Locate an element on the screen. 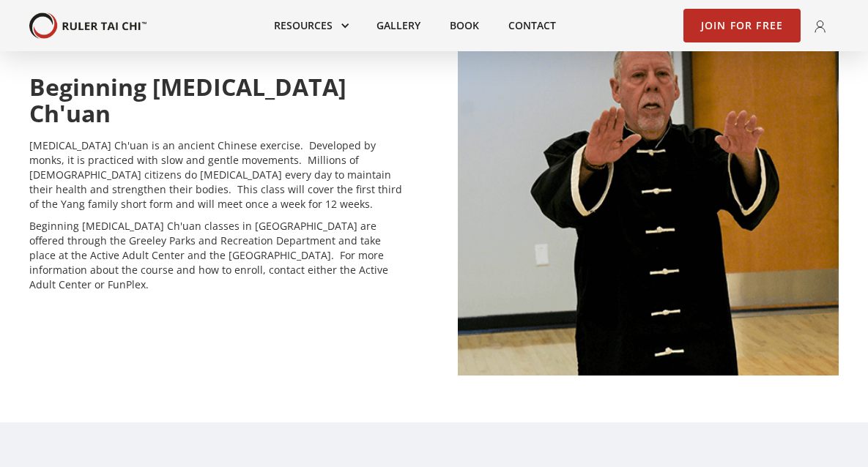  a: home is located at coordinates (88, 26).